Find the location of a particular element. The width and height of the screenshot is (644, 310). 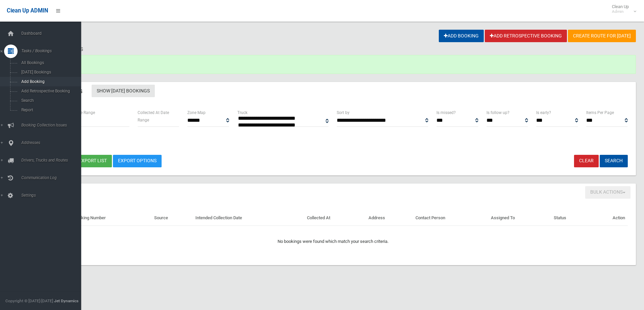

th: Action is located at coordinates (608, 219).